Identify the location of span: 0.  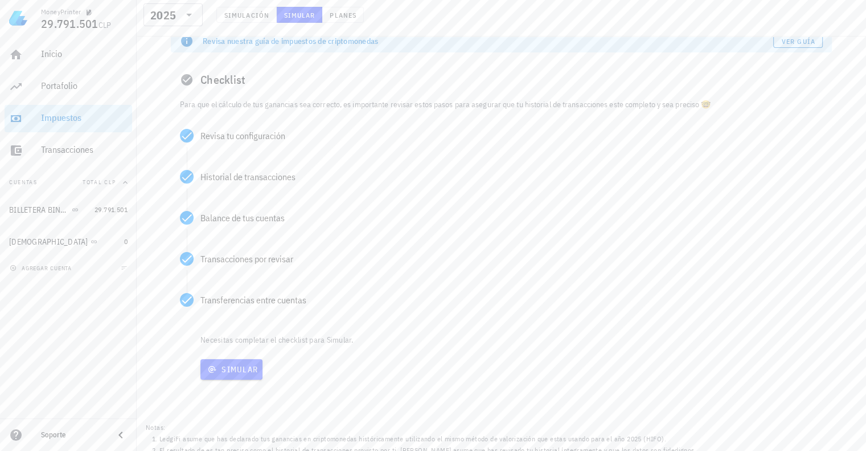
(126, 241).